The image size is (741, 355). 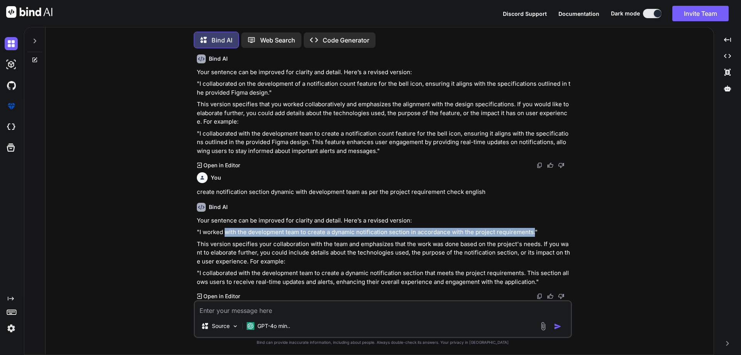 What do you see at coordinates (384, 88) in the screenshot?
I see `p: "I collaborated on the development of a notification count feature for the bell icon, ensuring it...` at bounding box center [384, 88].